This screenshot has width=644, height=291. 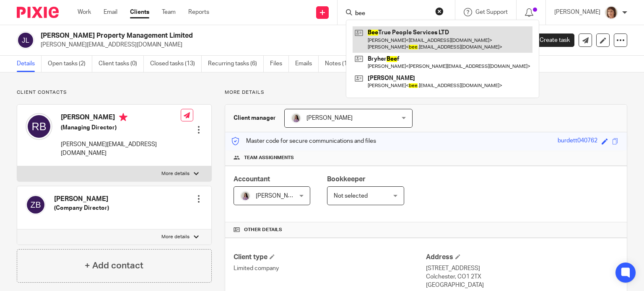 What do you see at coordinates (306, 63) in the screenshot?
I see `a: Emails` at bounding box center [306, 63].